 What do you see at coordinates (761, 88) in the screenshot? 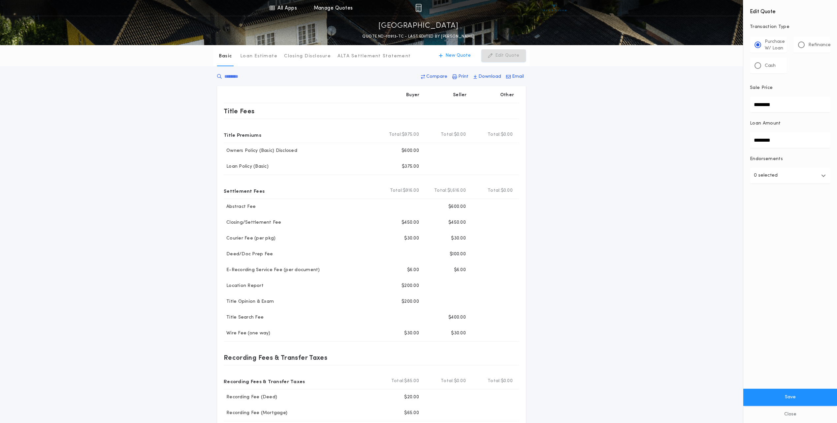
I see `p: Sale Price` at bounding box center [761, 88].